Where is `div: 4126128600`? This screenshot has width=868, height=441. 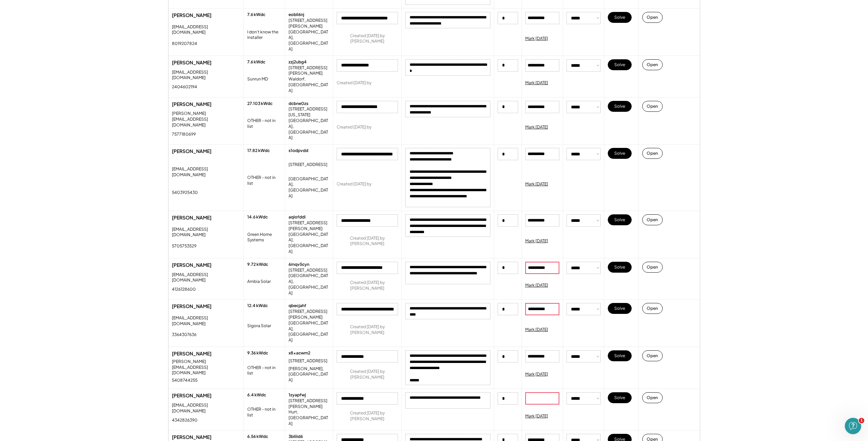 div: 4126128600 is located at coordinates (184, 289).